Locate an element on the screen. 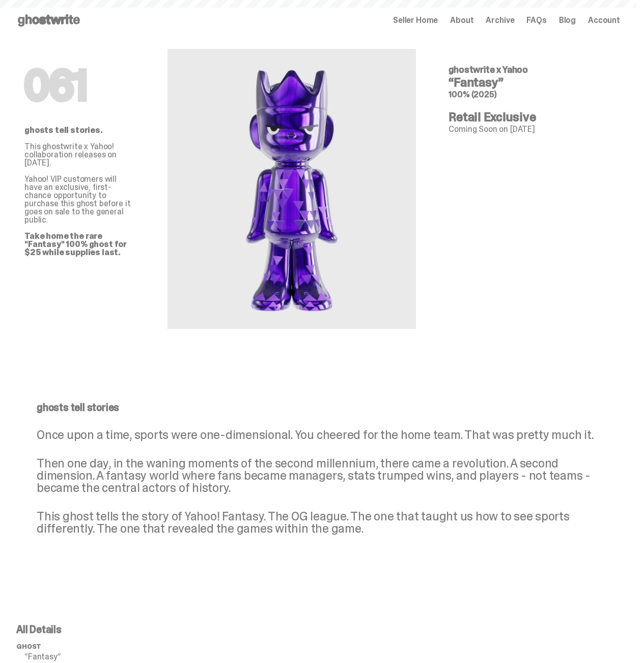 The image size is (644, 663). p: Then one day, in the waning moments of the second millennium, there came a revolution. A second d... is located at coordinates (318, 476).